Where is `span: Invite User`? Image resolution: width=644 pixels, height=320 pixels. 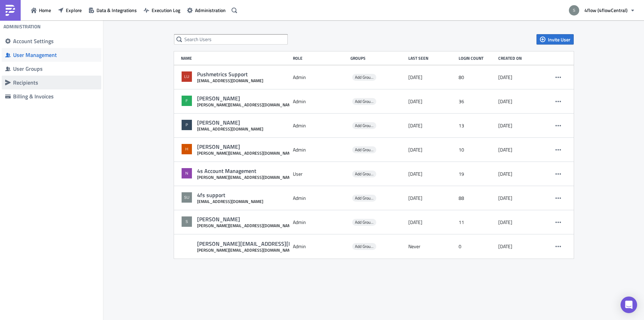 span: Invite User is located at coordinates (559, 39).